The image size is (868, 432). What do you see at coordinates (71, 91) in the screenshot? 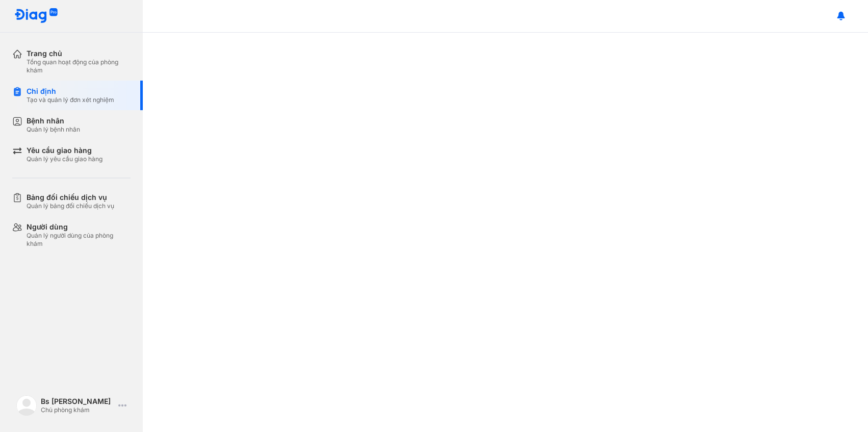
I see `div: Chỉ định` at bounding box center [71, 91].